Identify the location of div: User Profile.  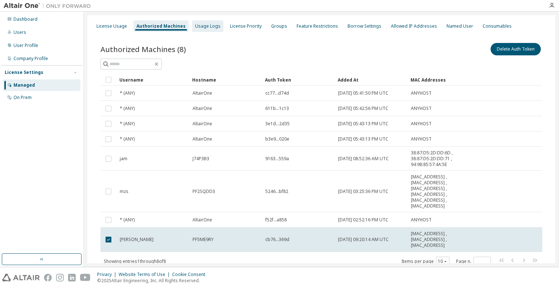
(26, 46).